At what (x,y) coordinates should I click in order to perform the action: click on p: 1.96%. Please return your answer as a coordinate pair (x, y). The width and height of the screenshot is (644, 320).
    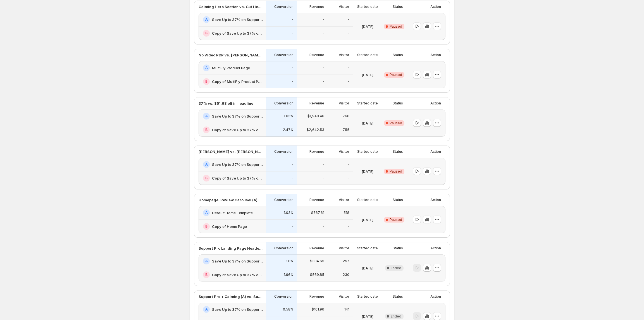
    Looking at the image, I should click on (289, 275).